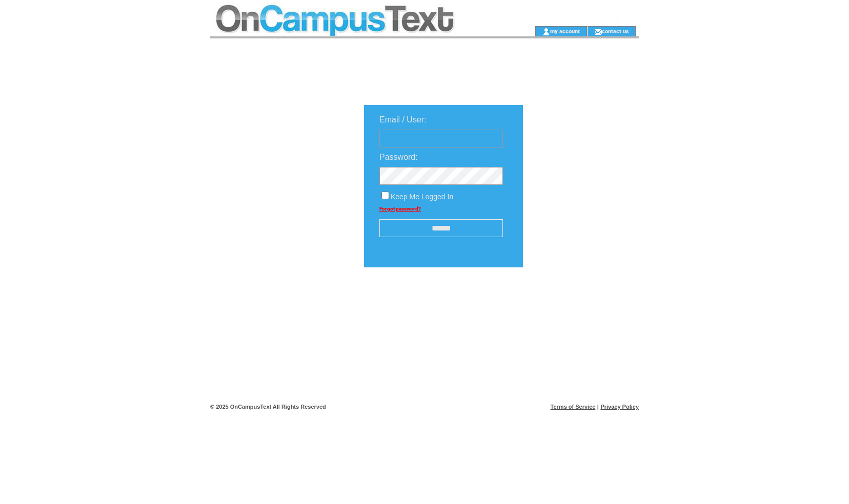 Image resolution: width=849 pixels, height=504 pixels. I want to click on span: Password:, so click(399, 157).